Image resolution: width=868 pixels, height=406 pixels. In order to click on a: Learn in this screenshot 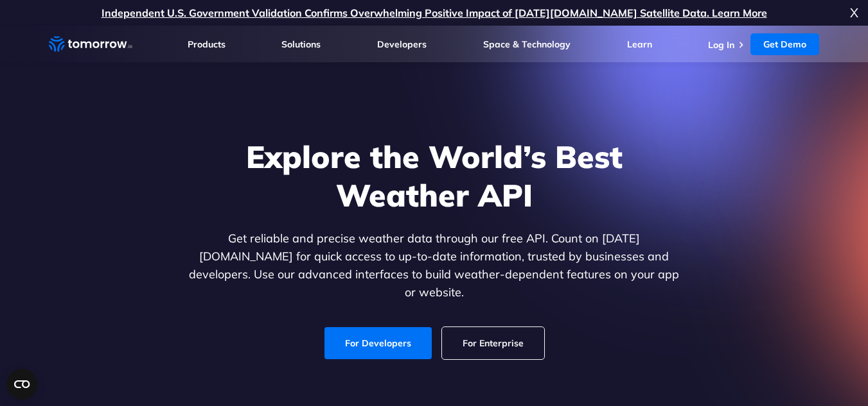, I will do `click(639, 44)`.